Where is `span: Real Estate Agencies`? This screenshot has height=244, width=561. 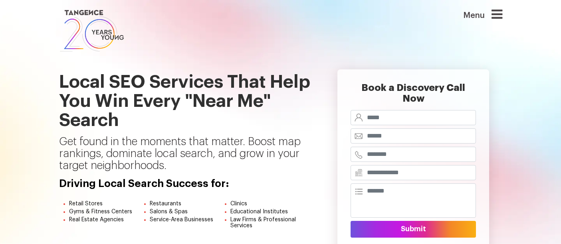
span: Real Estate Agencies is located at coordinates (96, 220).